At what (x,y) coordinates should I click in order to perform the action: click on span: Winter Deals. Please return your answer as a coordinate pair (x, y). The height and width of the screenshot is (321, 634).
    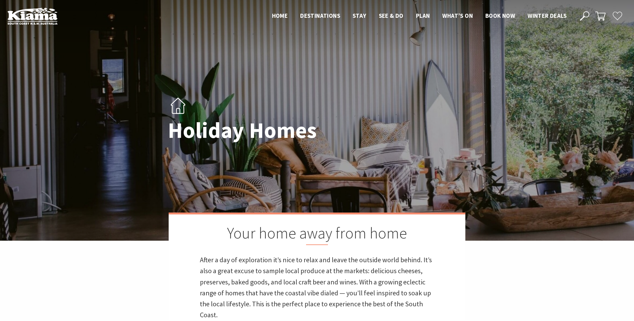
    Looking at the image, I should click on (547, 16).